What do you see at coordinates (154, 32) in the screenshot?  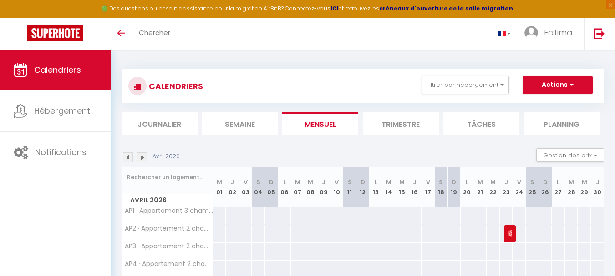 I see `span: Chercher` at bounding box center [154, 32].